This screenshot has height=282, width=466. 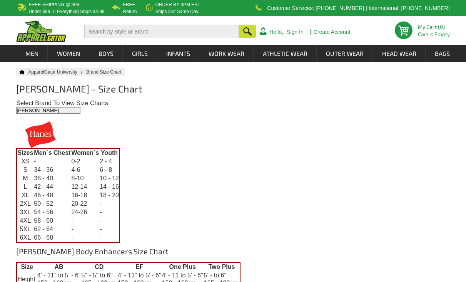 I want to click on a: Head Wear, so click(x=399, y=53).